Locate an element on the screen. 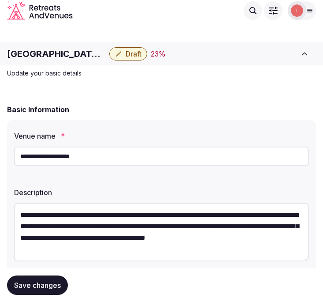 Image resolution: width=323 pixels, height=302 pixels. img: Irene Gonzales is located at coordinates (297, 11).